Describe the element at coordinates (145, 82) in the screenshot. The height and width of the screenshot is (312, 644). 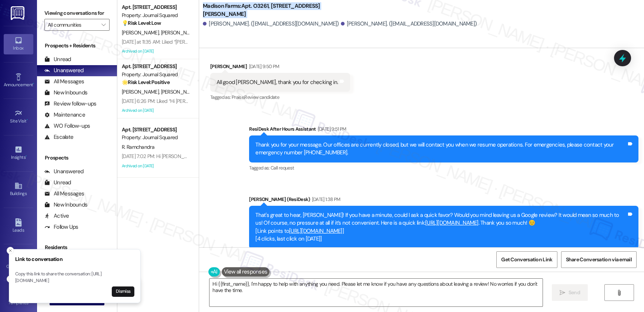
I see `strong: 🌟 Risk Level: Positive` at that location.